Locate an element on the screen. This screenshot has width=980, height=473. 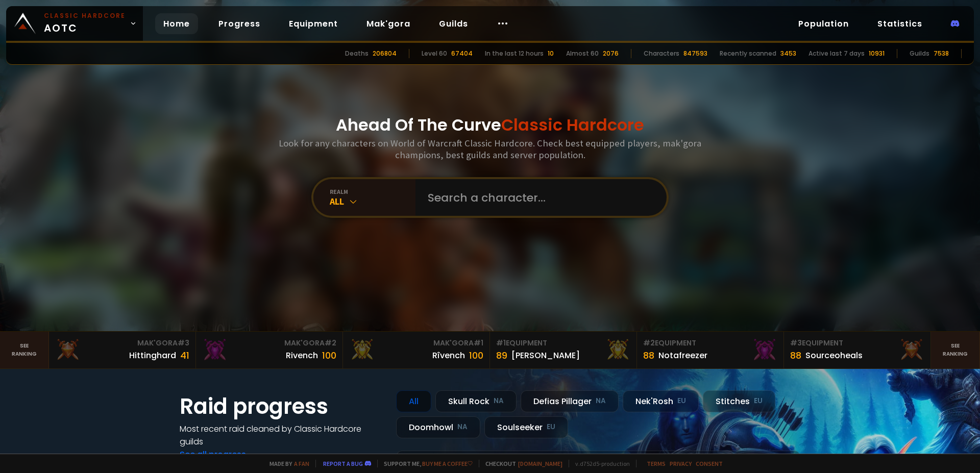
div: Active last 7 days is located at coordinates (836, 54).